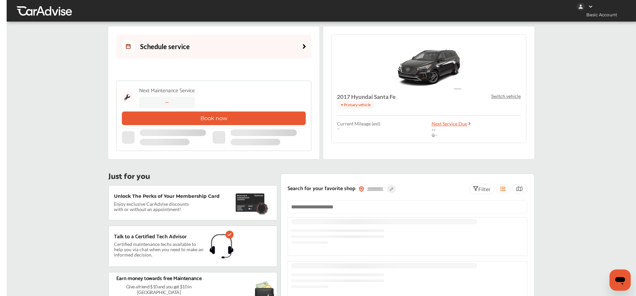 This screenshot has height=296, width=636. I want to click on span: Basic Account, so click(600, 15).